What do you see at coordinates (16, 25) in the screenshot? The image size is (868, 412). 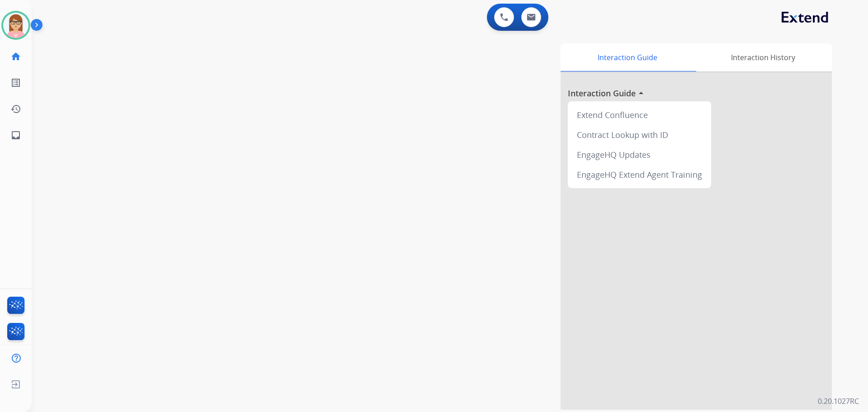 I see `img: avatar` at bounding box center [16, 25].